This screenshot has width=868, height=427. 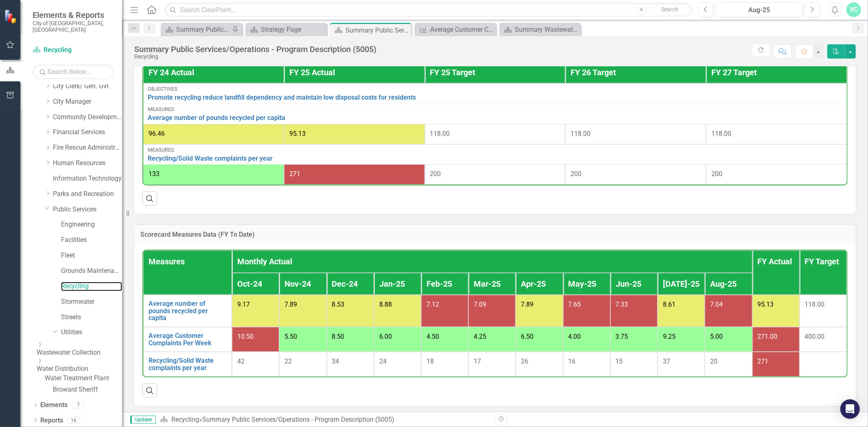 What do you see at coordinates (290, 336) in the screenshot?
I see `span: 5.50` at bounding box center [290, 336].